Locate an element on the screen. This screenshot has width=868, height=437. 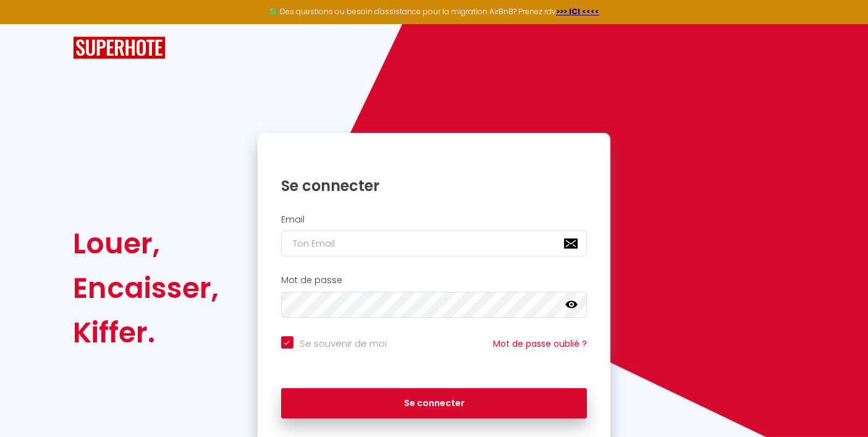
h2: Mot de passe is located at coordinates (434, 280).